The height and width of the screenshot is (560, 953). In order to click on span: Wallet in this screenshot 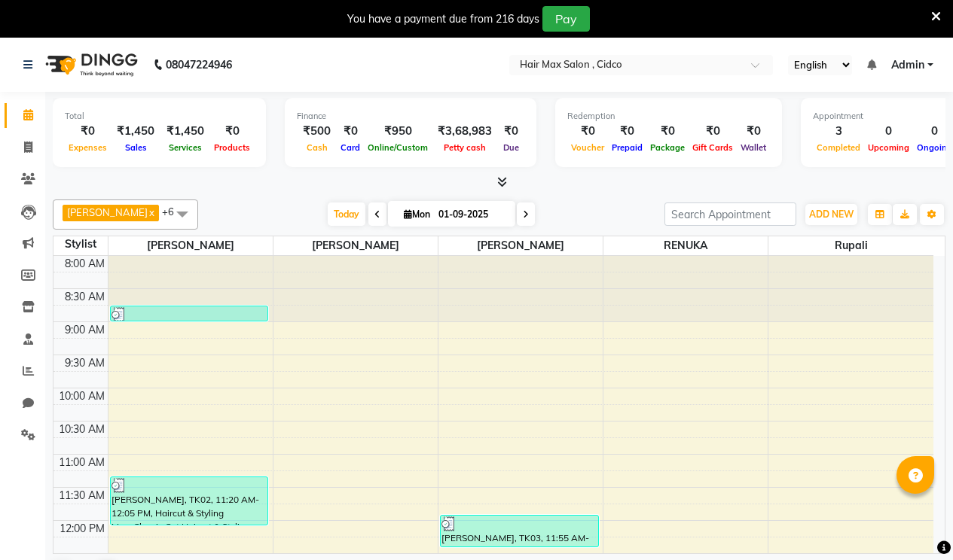, I will do `click(753, 147)`.